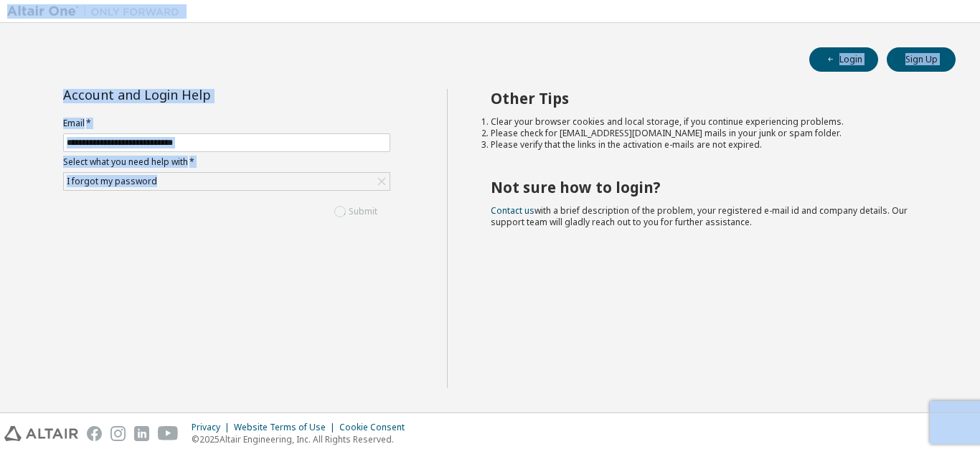 The image size is (980, 454). What do you see at coordinates (212, 427) in the screenshot?
I see `div: Privacy` at bounding box center [212, 427].